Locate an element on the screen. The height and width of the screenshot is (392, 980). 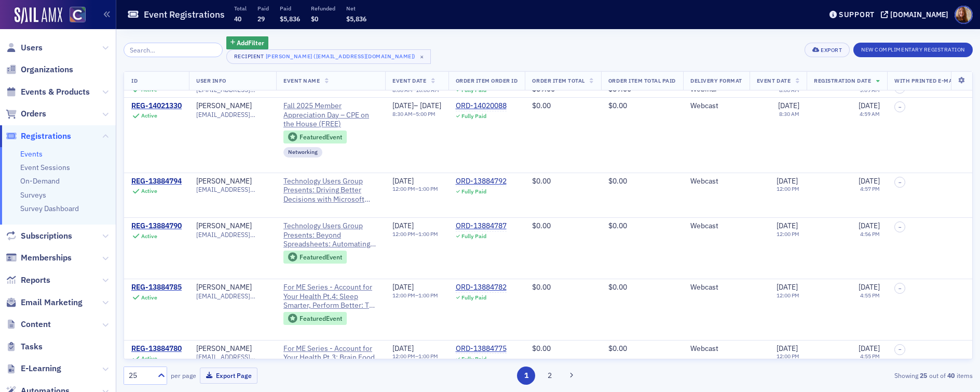
span: Event Date is located at coordinates (773, 80).